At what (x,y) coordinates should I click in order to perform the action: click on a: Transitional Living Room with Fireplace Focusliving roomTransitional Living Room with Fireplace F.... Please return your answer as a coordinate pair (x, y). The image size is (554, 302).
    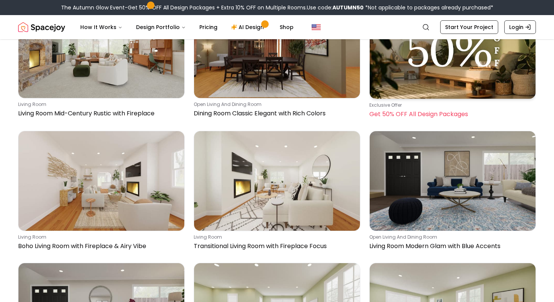
    Looking at the image, I should click on (277, 192).